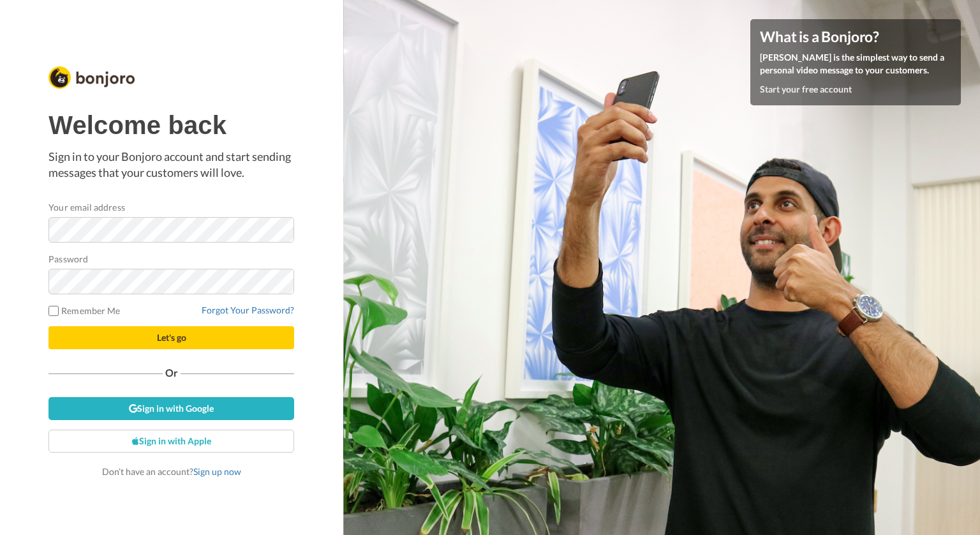  I want to click on label: Your email address, so click(86, 206).